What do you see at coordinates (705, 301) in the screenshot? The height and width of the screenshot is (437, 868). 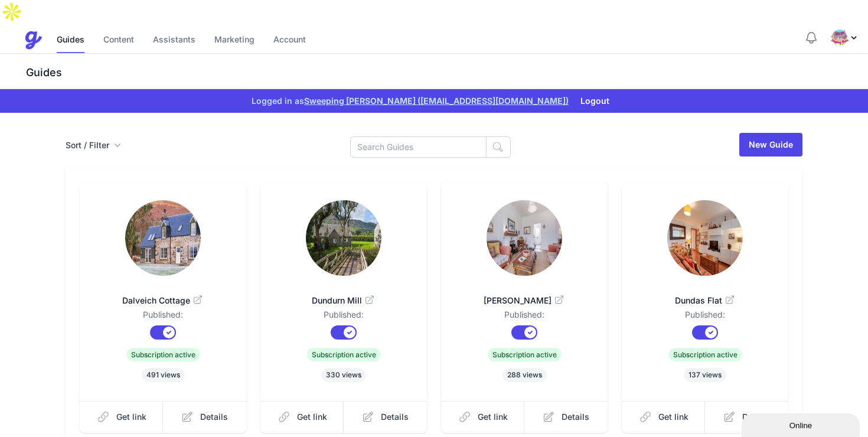 I see `span: Dundas Flat` at bounding box center [705, 301].